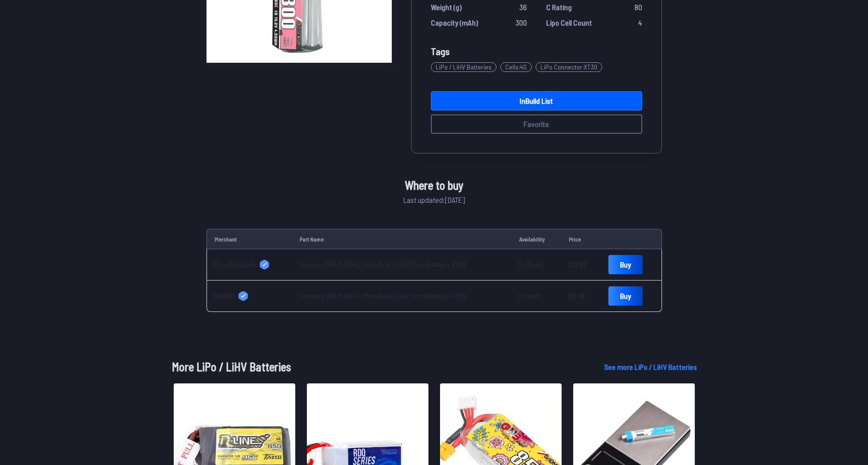 Image resolution: width=868 pixels, height=465 pixels. Describe the element at coordinates (440, 51) in the screenshot. I see `span: Tags` at that location.